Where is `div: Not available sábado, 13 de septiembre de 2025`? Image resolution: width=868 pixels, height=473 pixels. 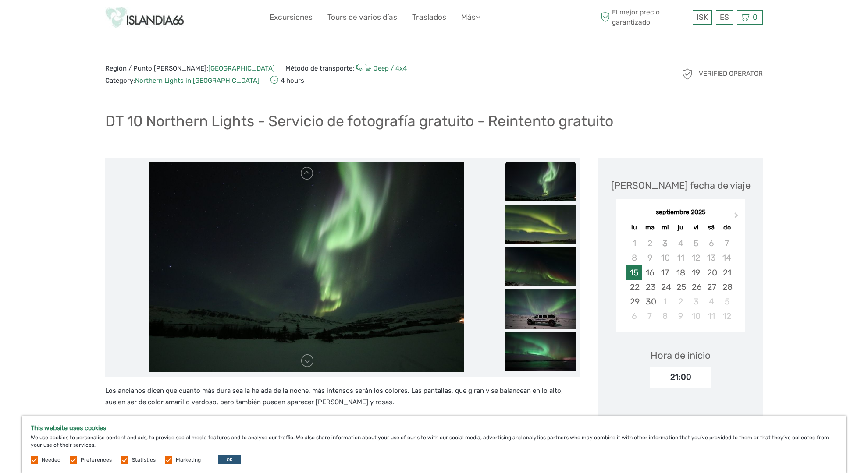 div: Not available sábado, 13 de septiembre de 2025 is located at coordinates (711, 257).